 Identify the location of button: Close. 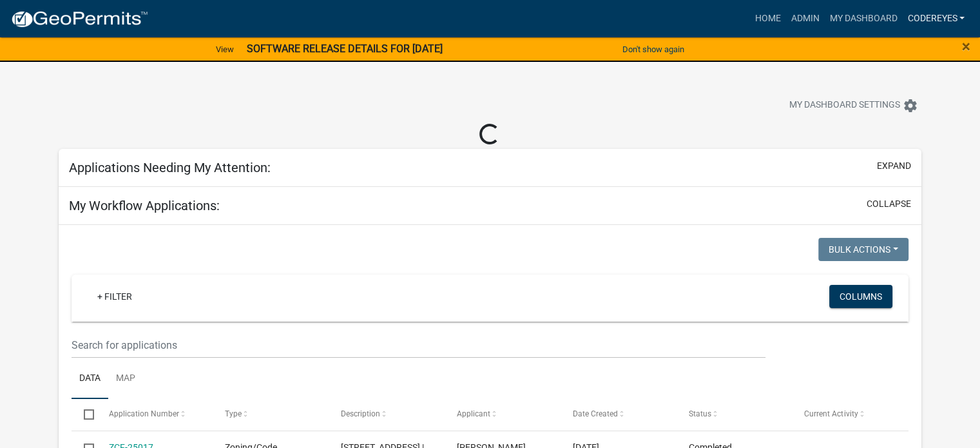
(966, 47).